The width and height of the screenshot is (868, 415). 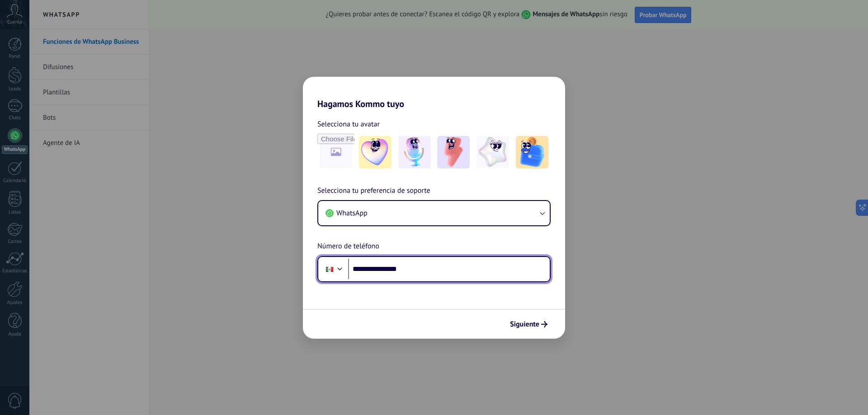 I want to click on img: -2.jpeg, so click(x=415, y=152).